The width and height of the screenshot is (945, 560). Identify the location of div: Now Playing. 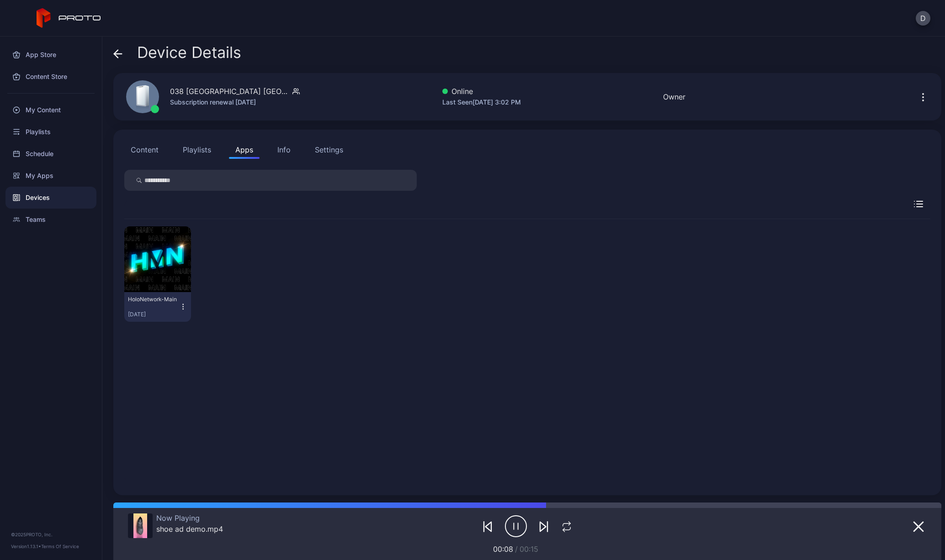
(189, 518).